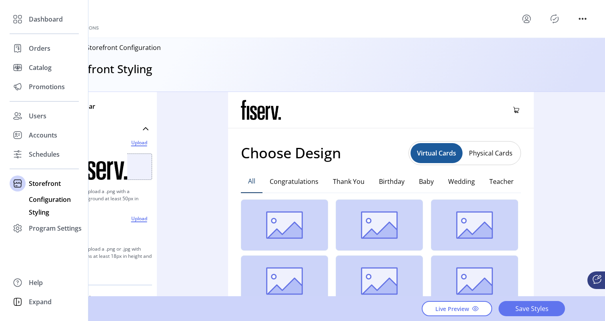 The width and height of the screenshot is (605, 321). Describe the element at coordinates (45, 184) in the screenshot. I see `span: Storefront` at that location.